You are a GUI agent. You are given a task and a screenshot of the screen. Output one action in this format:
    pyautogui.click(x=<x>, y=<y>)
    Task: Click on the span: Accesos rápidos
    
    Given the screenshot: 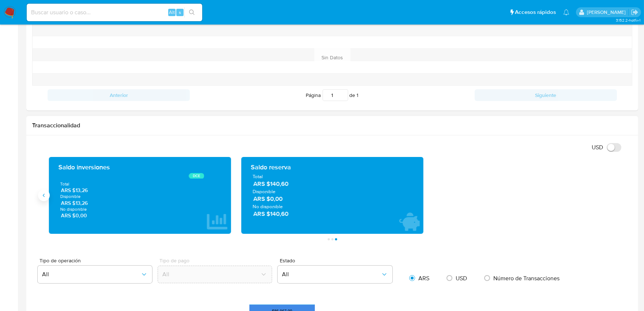 What is the action you would take?
    pyautogui.click(x=535, y=12)
    